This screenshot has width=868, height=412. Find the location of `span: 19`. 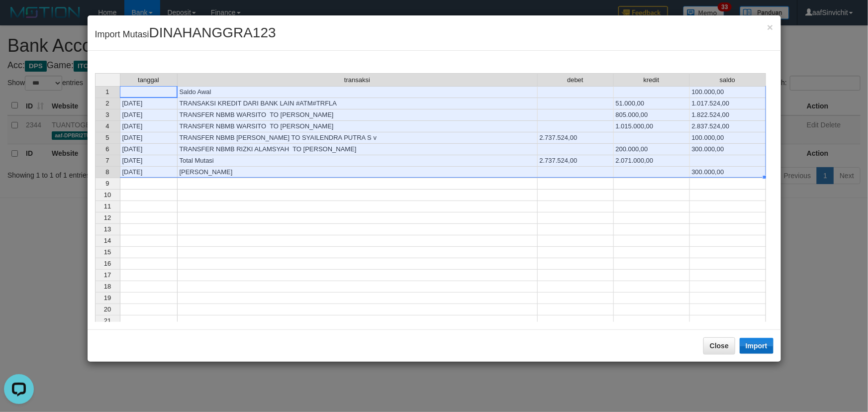

span: 19 is located at coordinates (108, 298).